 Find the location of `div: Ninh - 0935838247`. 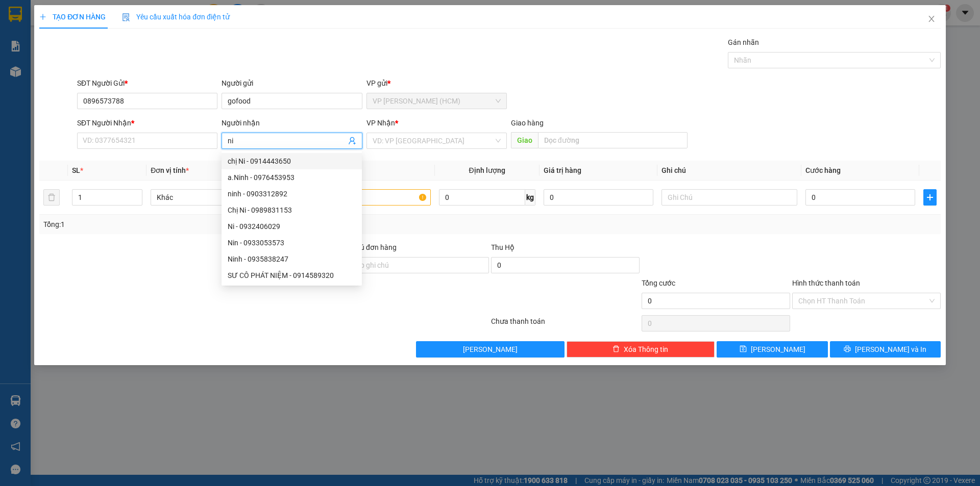

div: Ninh - 0935838247 is located at coordinates (292, 259).